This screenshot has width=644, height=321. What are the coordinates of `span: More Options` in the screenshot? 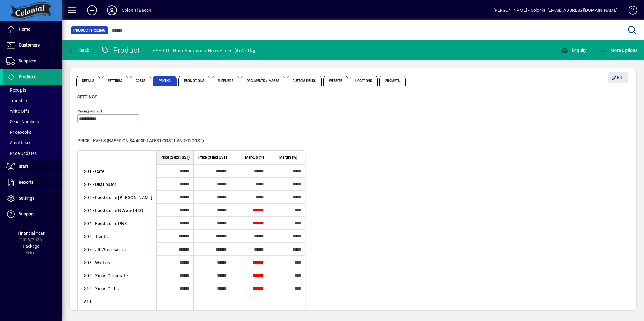 It's located at (619, 50).